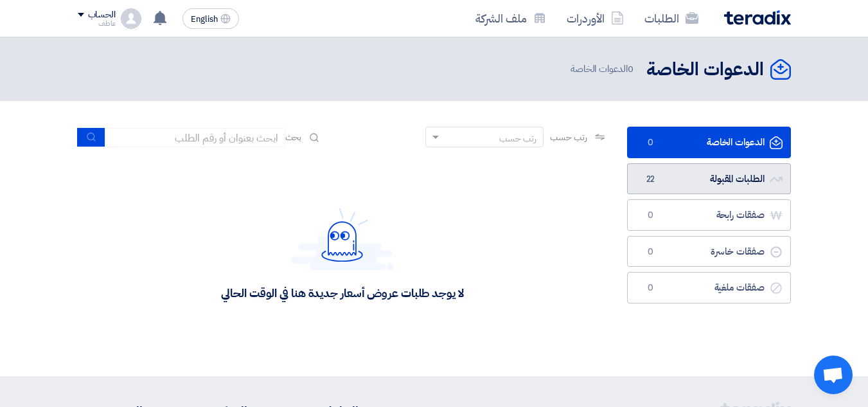 The width and height of the screenshot is (868, 407). Describe the element at coordinates (510, 18) in the screenshot. I see `a: ملف الشركة` at that location.